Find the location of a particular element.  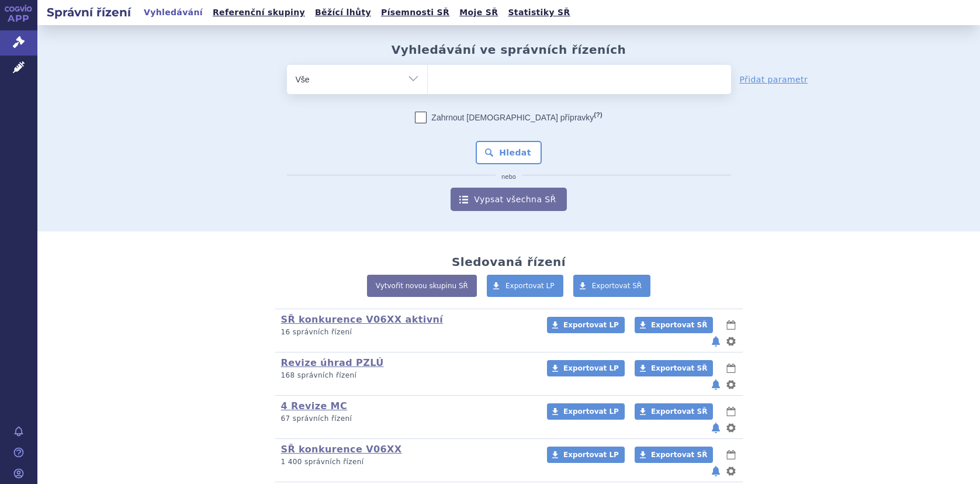

a: Vypsat všechna SŘ is located at coordinates (508, 199).